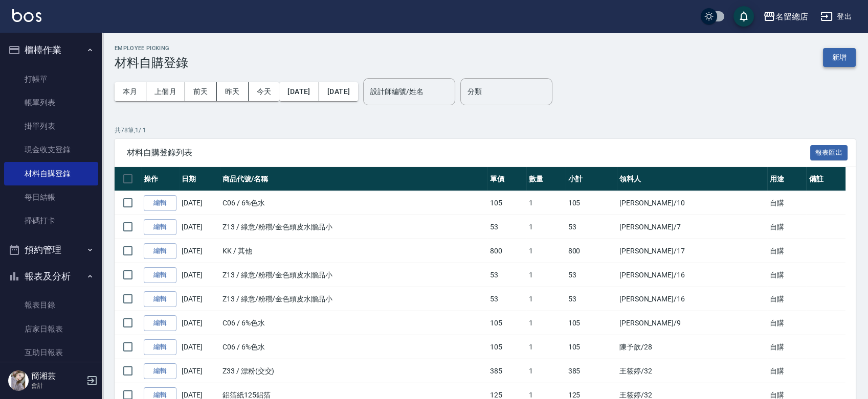 This screenshot has height=399, width=868. What do you see at coordinates (51, 329) in the screenshot?
I see `a: 店家日報表` at bounding box center [51, 329].